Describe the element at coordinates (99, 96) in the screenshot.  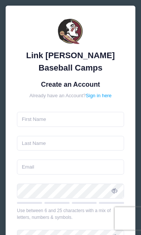
I see `a: Sign in here` at that location.